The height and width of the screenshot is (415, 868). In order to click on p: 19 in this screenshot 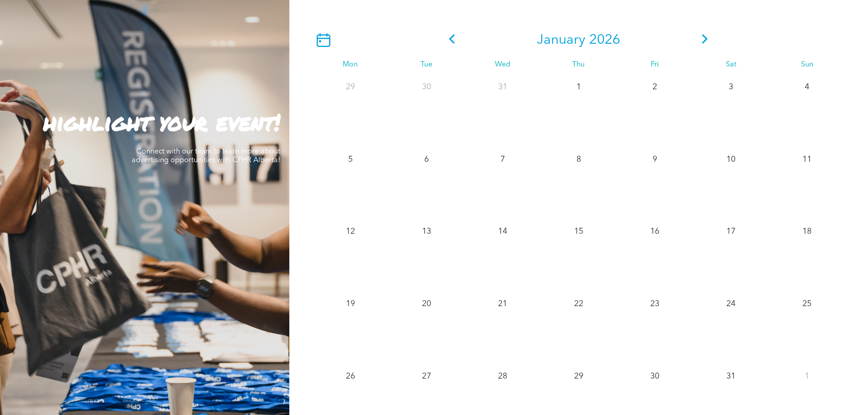, I will do `click(350, 304)`.